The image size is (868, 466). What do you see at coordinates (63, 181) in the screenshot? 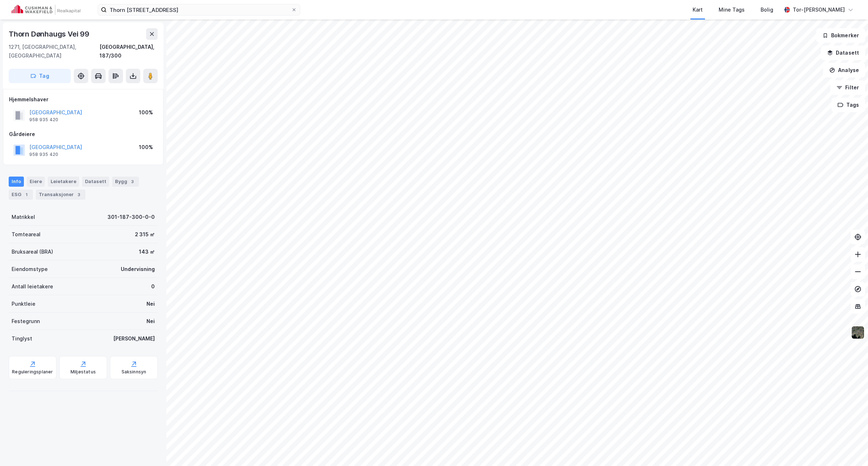
I see `div: Leietakere` at bounding box center [63, 181].